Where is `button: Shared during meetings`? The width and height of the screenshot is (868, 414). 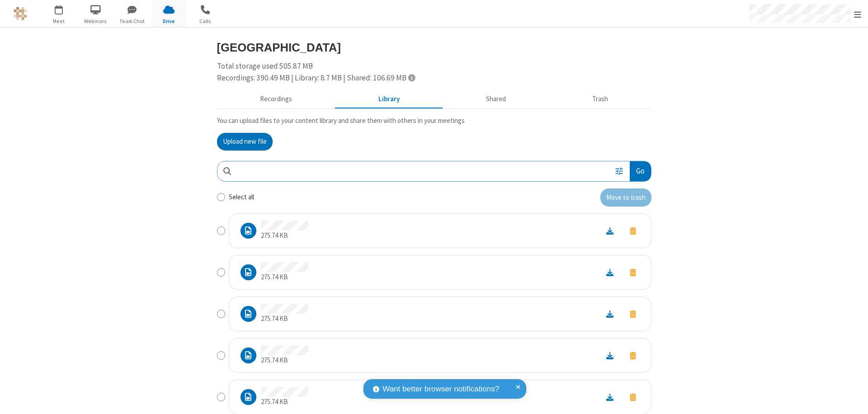 button: Shared during meetings is located at coordinates (496, 99).